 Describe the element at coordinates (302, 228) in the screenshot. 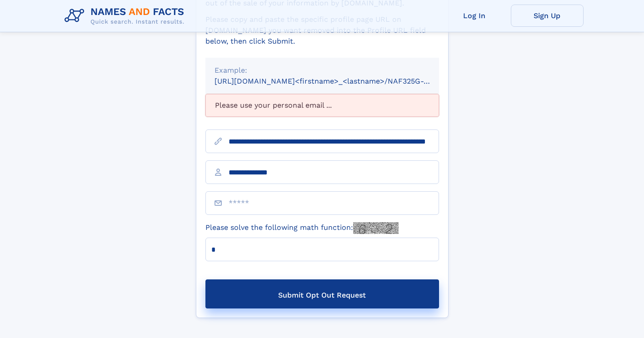

I see `label: Please solve the following math function:` at that location.